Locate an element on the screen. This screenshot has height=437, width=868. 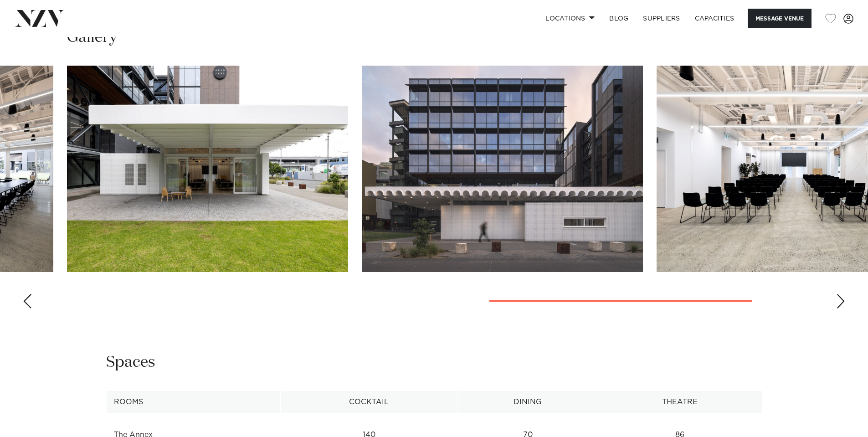
th: Cocktail is located at coordinates (368, 402).